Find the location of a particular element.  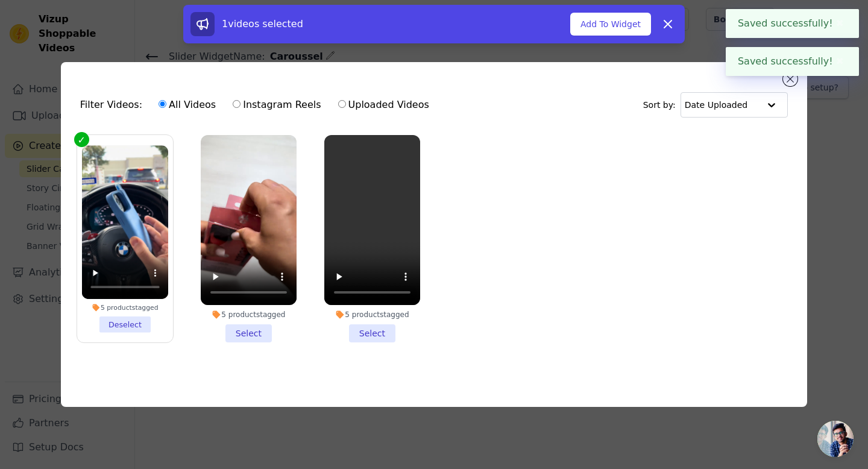

span: 1 videos selected is located at coordinates (262, 24).